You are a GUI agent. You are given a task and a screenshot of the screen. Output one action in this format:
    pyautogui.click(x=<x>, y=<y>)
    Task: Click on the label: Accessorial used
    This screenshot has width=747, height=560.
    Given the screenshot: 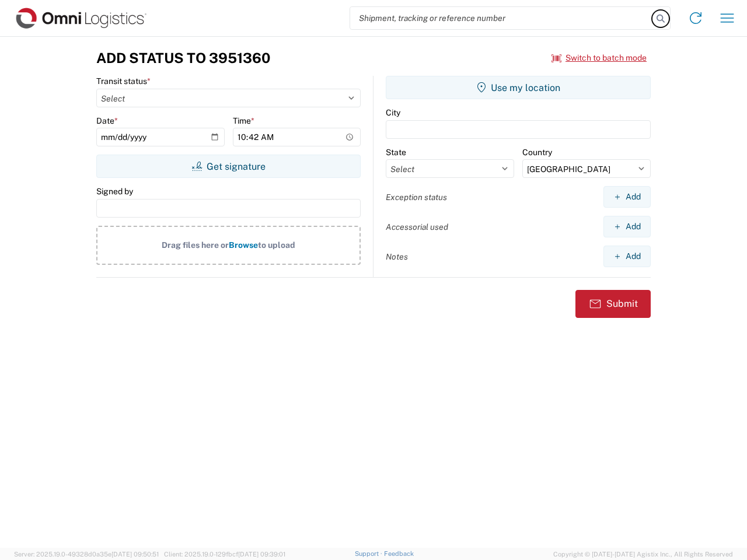 What is the action you would take?
    pyautogui.click(x=417, y=227)
    